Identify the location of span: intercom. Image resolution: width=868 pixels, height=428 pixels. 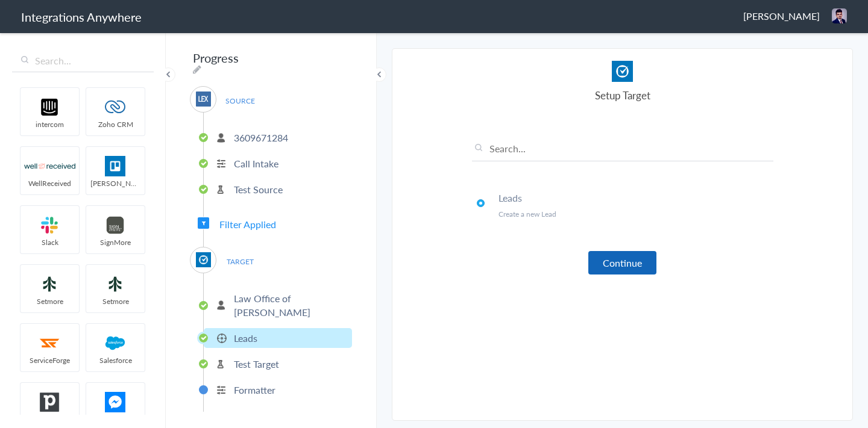
(49, 124).